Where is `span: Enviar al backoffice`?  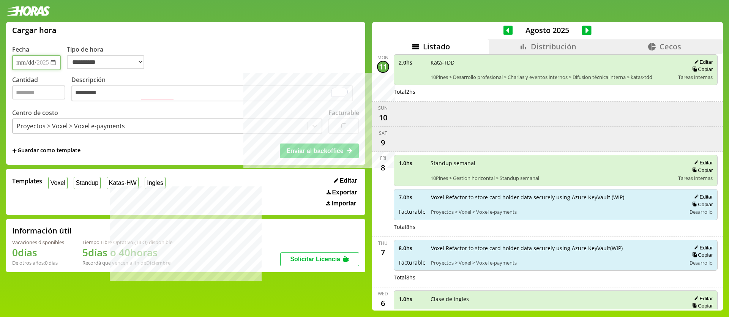
span: Enviar al backoffice is located at coordinates (315, 151).